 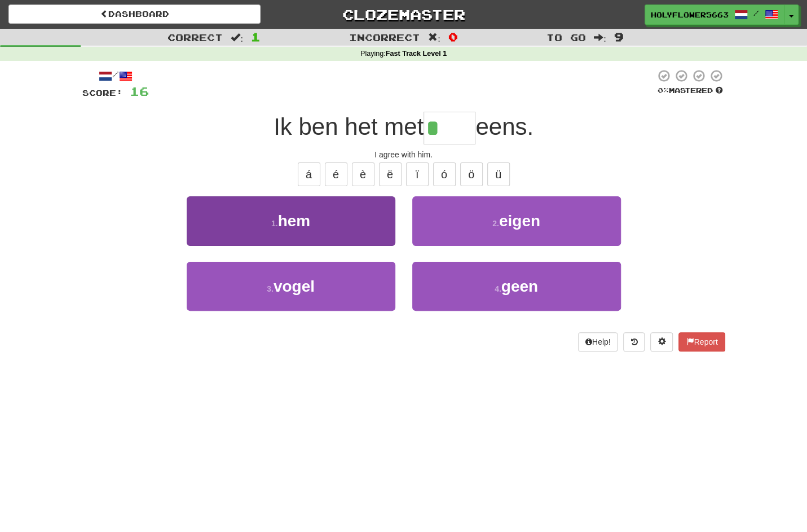 What do you see at coordinates (336, 174) in the screenshot?
I see `button: é` at bounding box center [336, 174].